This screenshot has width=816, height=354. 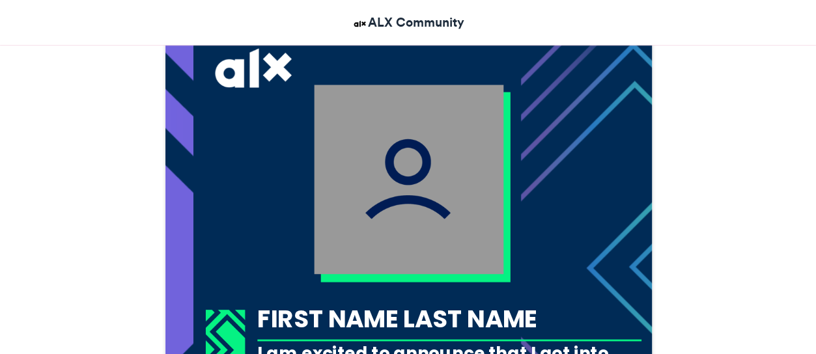 What do you see at coordinates (408, 22) in the screenshot?
I see `a: ALX Community` at bounding box center [408, 22].